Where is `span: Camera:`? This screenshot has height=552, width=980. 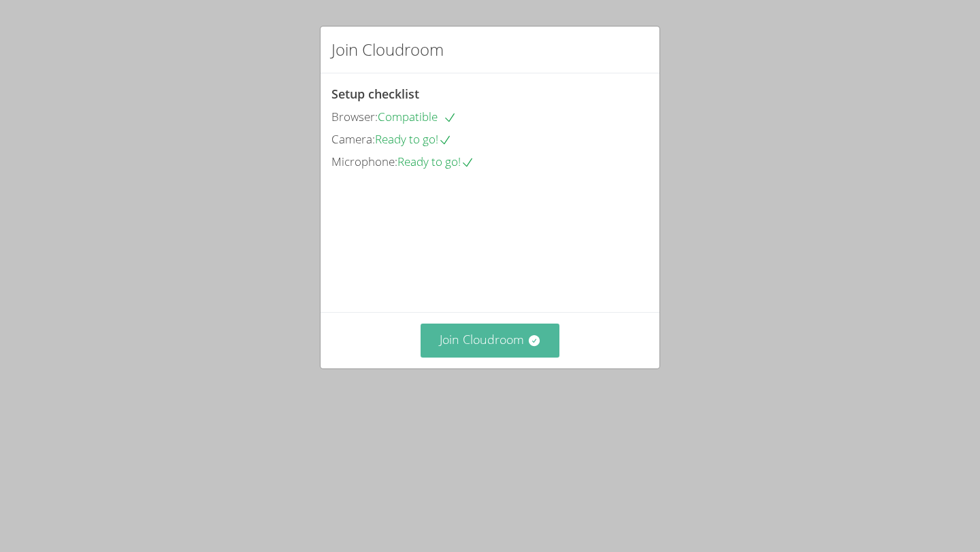
span: Camera: is located at coordinates (353, 139).